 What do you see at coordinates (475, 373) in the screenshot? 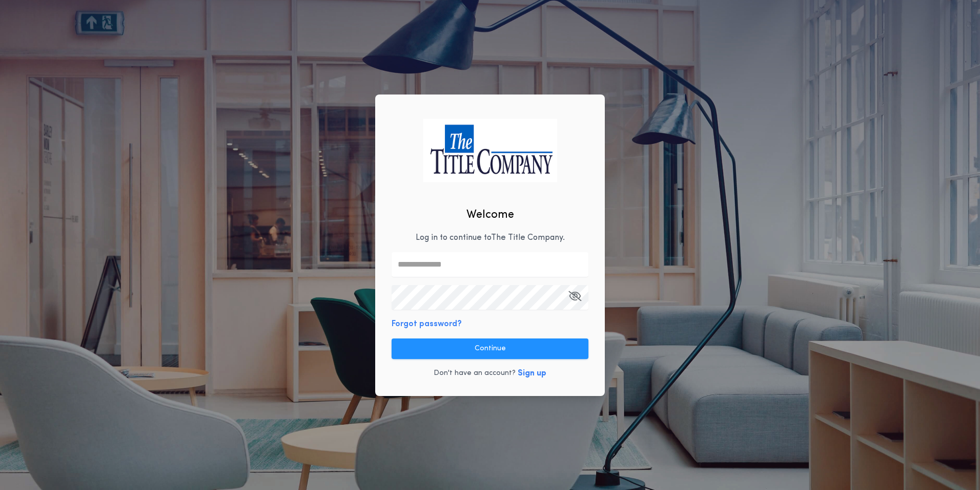
I see `p: Don't have an account?` at bounding box center [475, 373].